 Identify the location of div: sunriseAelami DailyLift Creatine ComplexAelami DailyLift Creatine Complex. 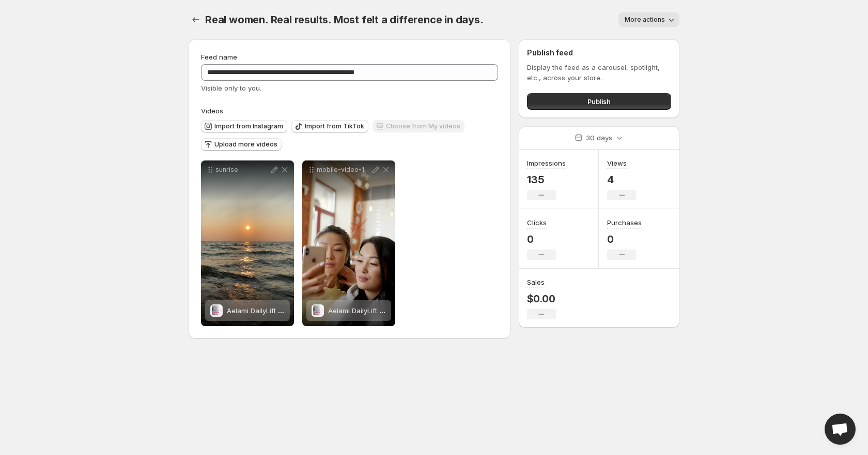
(248, 243).